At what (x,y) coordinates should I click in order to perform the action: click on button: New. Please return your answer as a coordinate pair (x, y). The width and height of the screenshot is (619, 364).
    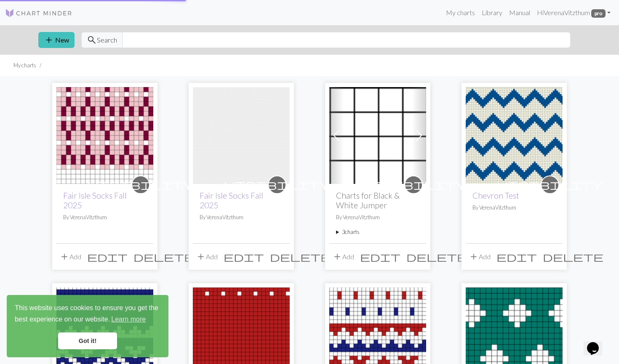
    Looking at the image, I should click on (56, 40).